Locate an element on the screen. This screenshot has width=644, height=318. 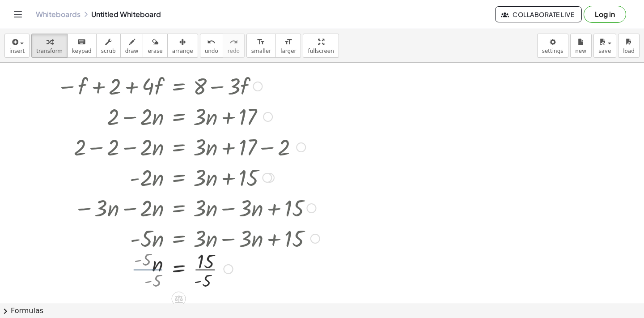
span: undo is located at coordinates (212, 51).